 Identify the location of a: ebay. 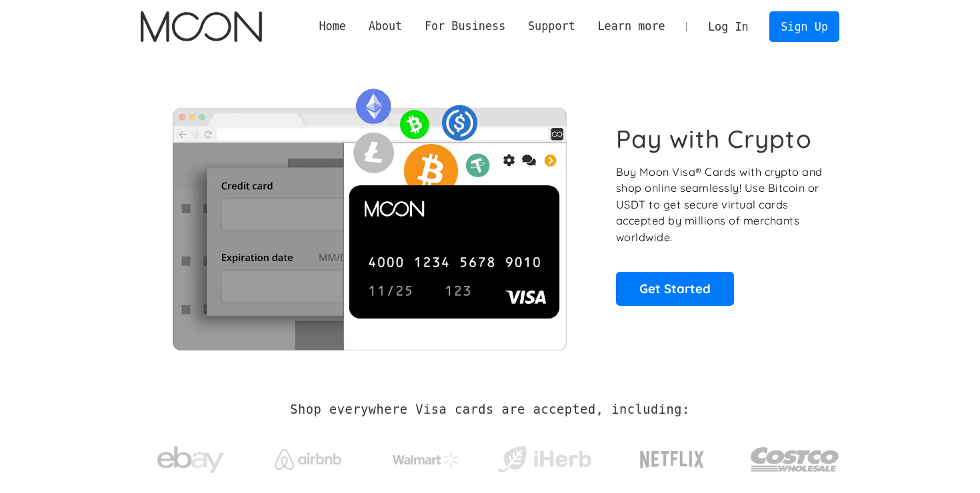
(190, 456).